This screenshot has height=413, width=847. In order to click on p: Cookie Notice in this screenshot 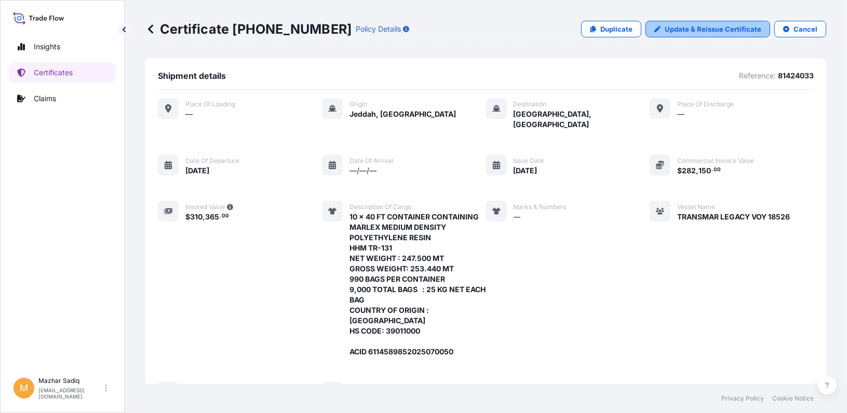, I will do `click(793, 399)`.